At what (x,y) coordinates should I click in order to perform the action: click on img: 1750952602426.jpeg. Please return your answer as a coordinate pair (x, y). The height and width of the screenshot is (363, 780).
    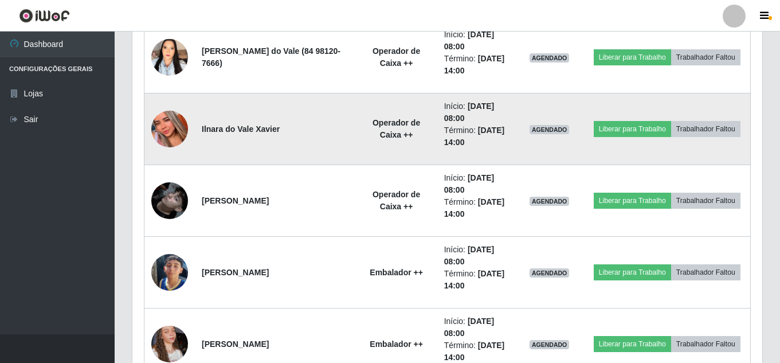
    Looking at the image, I should click on (170, 129).